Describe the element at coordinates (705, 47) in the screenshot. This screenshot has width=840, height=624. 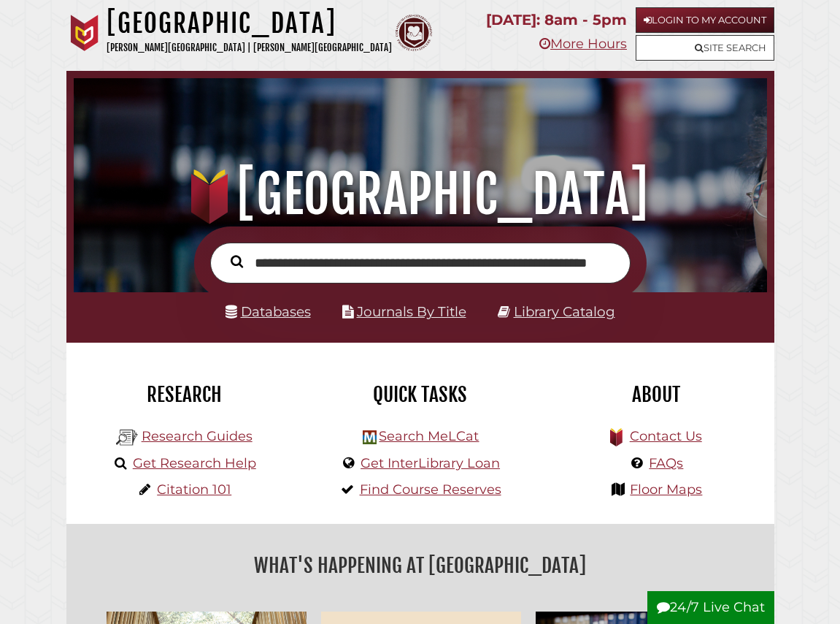
I see `a: Site Search` at that location.